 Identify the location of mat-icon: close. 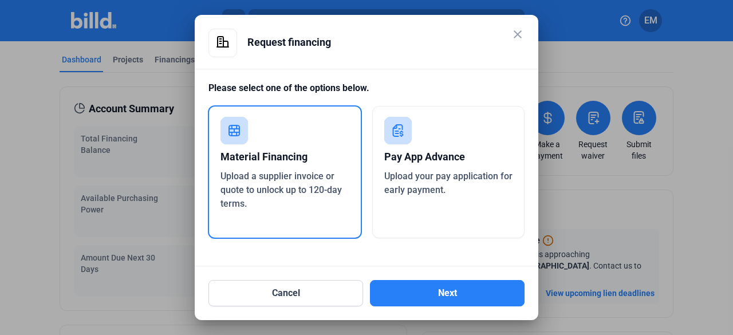
(518, 34).